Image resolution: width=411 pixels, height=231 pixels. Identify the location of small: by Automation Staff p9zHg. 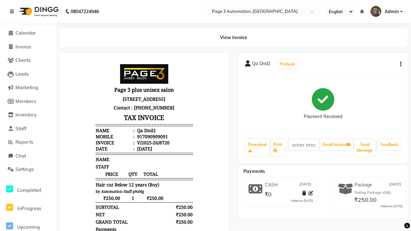
(54, 132).